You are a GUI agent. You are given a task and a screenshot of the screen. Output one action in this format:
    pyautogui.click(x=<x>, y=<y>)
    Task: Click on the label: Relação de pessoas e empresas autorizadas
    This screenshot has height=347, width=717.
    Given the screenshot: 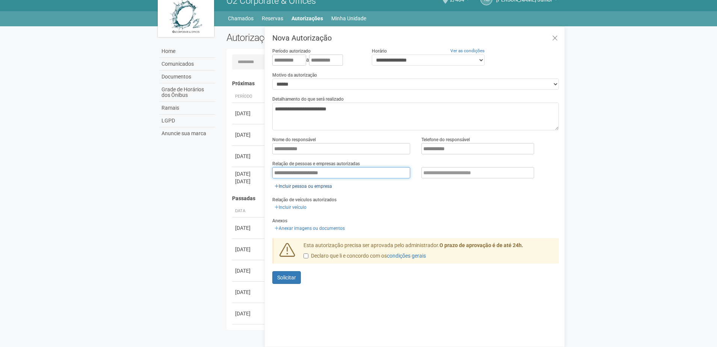 What is the action you would take?
    pyautogui.click(x=316, y=164)
    